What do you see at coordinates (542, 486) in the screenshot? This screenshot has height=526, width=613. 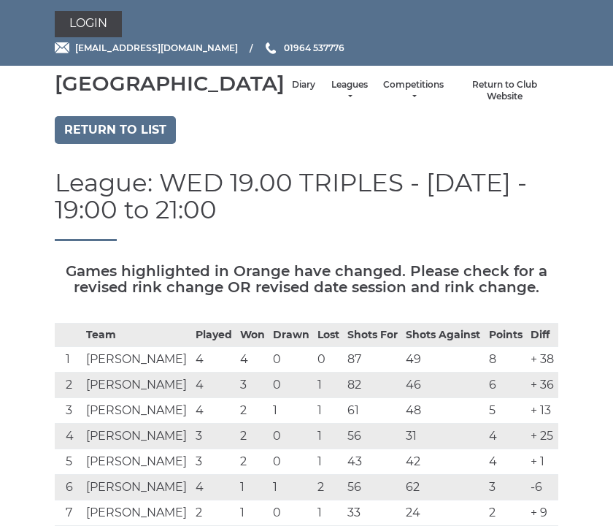 I see `td: -6` at bounding box center [542, 486].